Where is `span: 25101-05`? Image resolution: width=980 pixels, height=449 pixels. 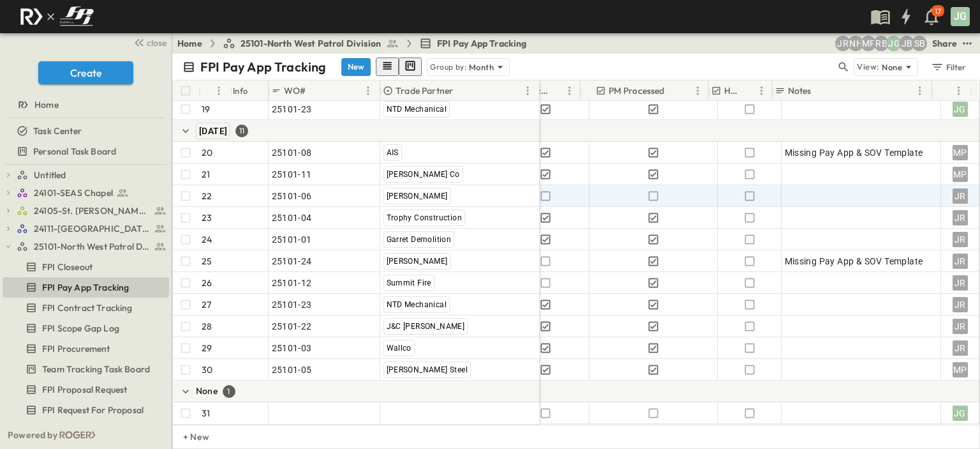
span: 25101-05 is located at coordinates (292, 370).